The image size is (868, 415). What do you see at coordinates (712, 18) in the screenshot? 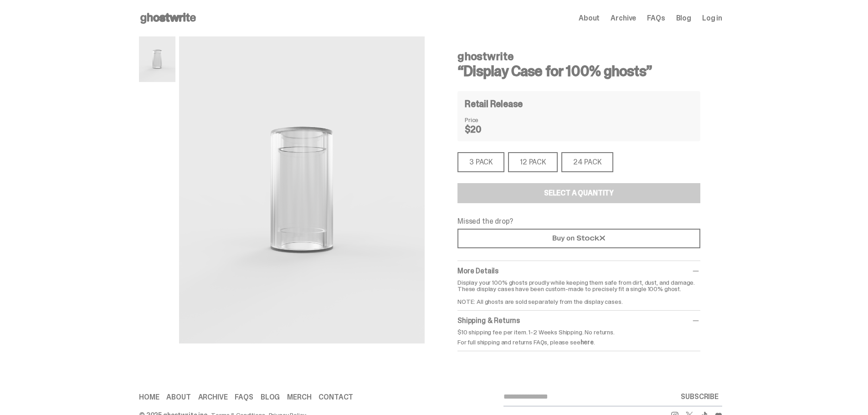
I see `span: Log in` at bounding box center [712, 18].